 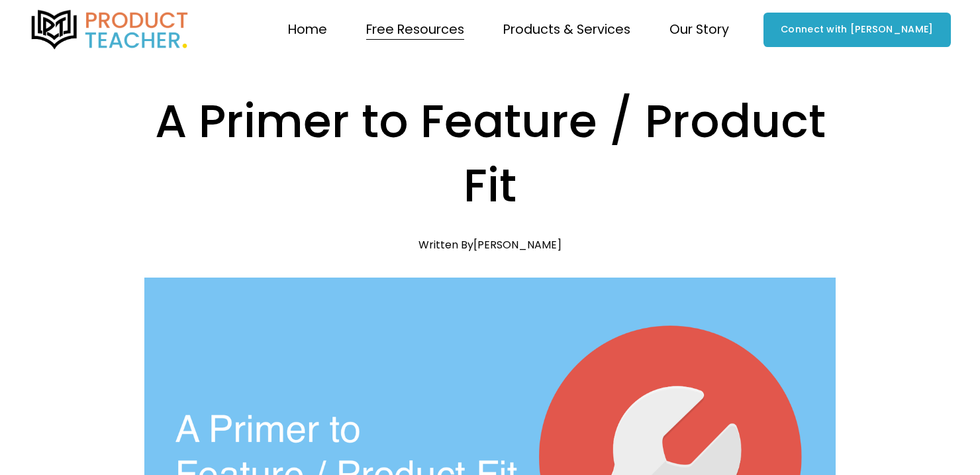 What do you see at coordinates (490, 244) in the screenshot?
I see `div: Written By` at bounding box center [490, 244].